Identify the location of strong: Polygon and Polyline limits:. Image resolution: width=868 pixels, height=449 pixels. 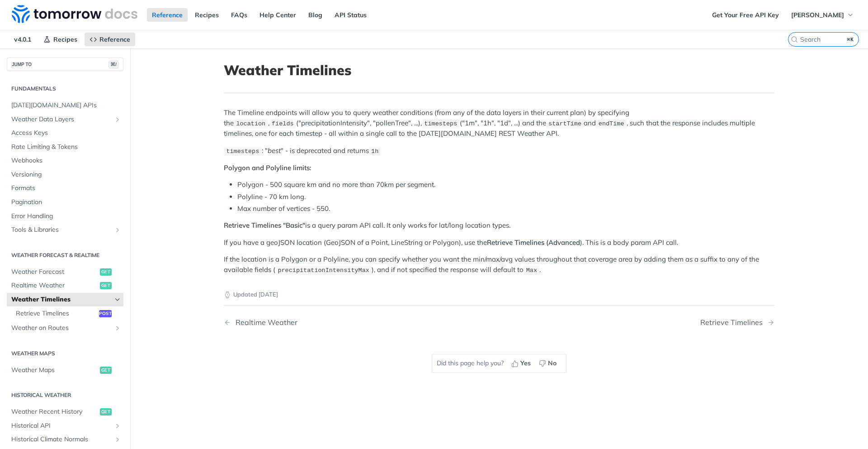
(267, 168).